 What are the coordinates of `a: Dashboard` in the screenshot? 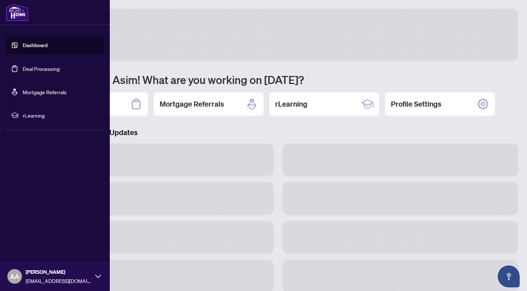 It's located at (35, 45).